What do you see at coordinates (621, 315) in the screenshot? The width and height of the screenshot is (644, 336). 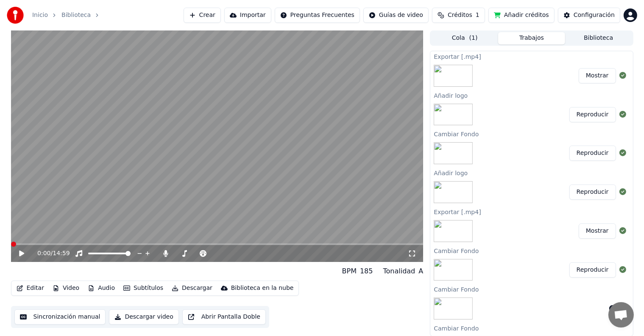 I see `a: Chat abierto` at bounding box center [621, 315].